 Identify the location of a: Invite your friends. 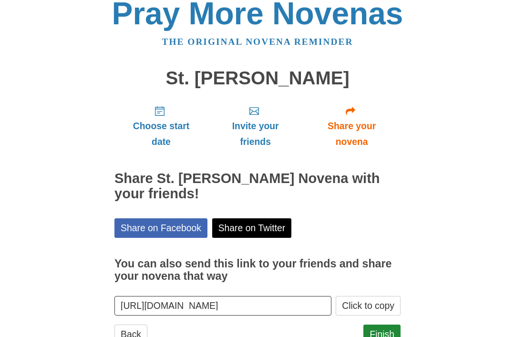
(255, 126).